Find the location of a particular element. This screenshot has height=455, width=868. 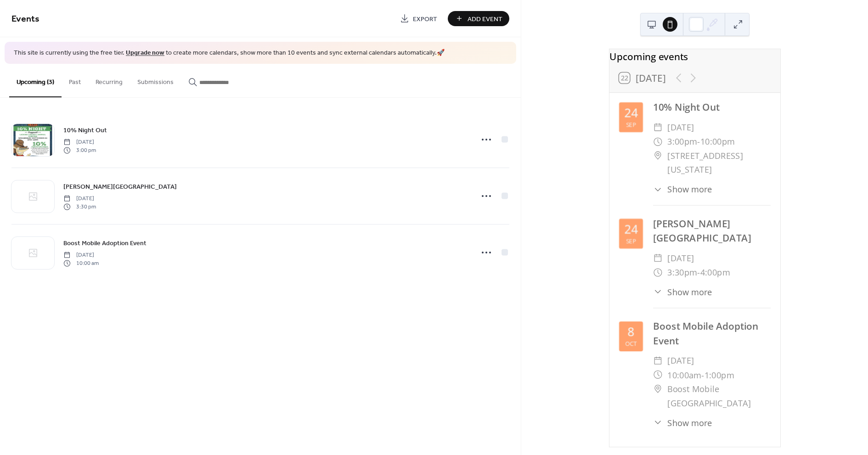

span: Boost Mobile Adoption Event is located at coordinates (104, 243).